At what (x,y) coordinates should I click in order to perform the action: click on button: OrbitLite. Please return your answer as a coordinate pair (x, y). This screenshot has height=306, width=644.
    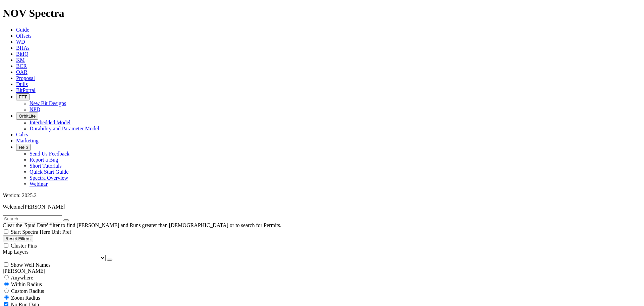
    Looking at the image, I should click on (27, 116).